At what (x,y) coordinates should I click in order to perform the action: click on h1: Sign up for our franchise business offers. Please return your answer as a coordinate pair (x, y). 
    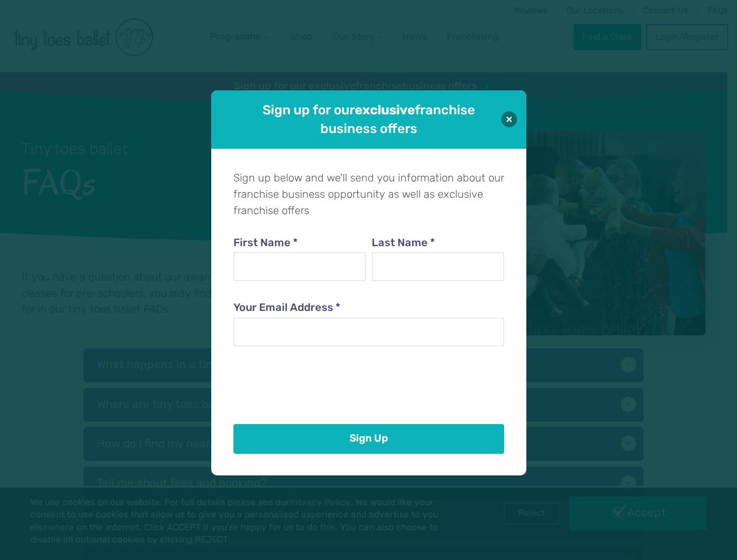
    Looking at the image, I should click on (369, 119).